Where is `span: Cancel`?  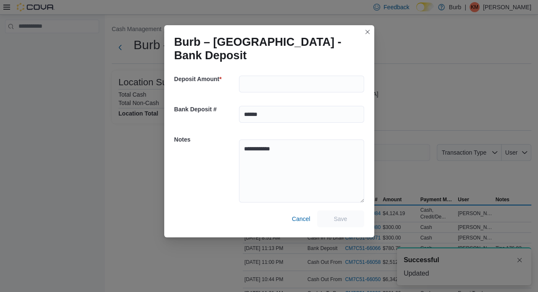 span: Cancel is located at coordinates (301, 219).